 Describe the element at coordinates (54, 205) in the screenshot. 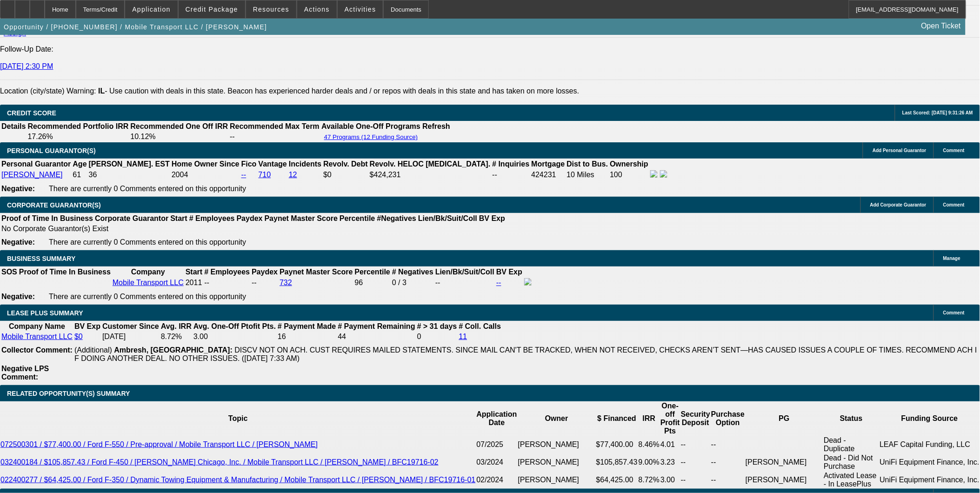

I see `span: CORPORATE GUARANTOR(S)` at that location.